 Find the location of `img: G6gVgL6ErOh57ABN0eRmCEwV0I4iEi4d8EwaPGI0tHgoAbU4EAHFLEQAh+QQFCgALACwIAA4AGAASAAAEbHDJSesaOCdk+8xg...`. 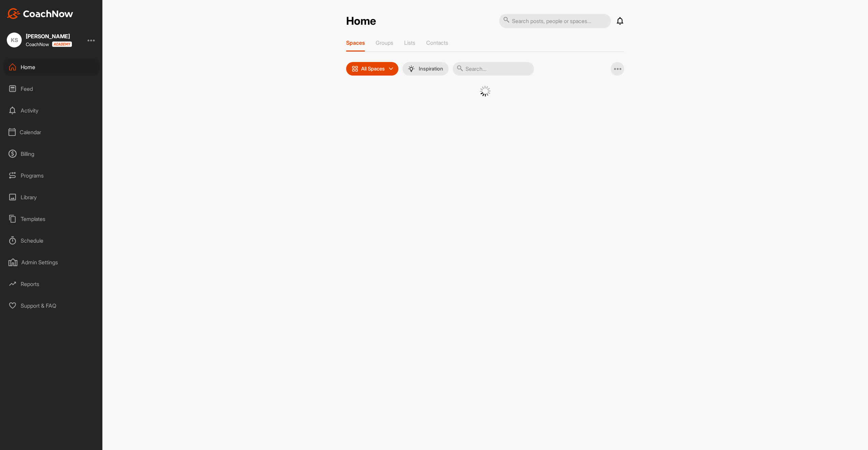

img: G6gVgL6ErOh57ABN0eRmCEwV0I4iEi4d8EwaPGI0tHgoAbU4EAHFLEQAh+QQFCgALACwIAA4AGAASAAAEbHDJSesaOCdk+8xg... is located at coordinates (485, 91).